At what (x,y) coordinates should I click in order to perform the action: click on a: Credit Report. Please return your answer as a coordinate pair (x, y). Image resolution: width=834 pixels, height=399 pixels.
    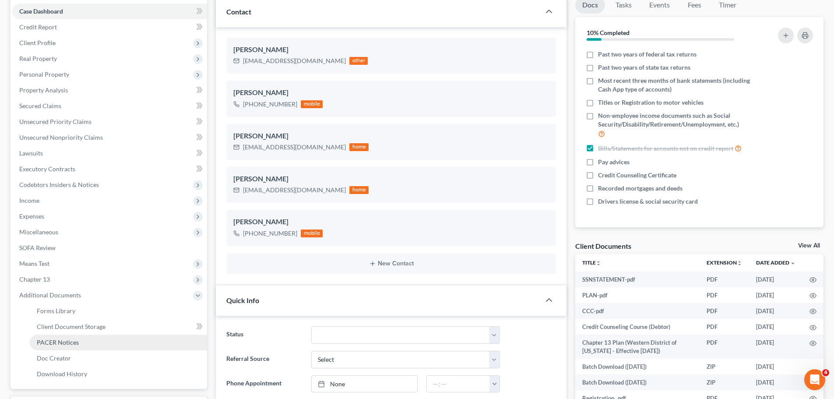
    Looking at the image, I should click on (109, 27).